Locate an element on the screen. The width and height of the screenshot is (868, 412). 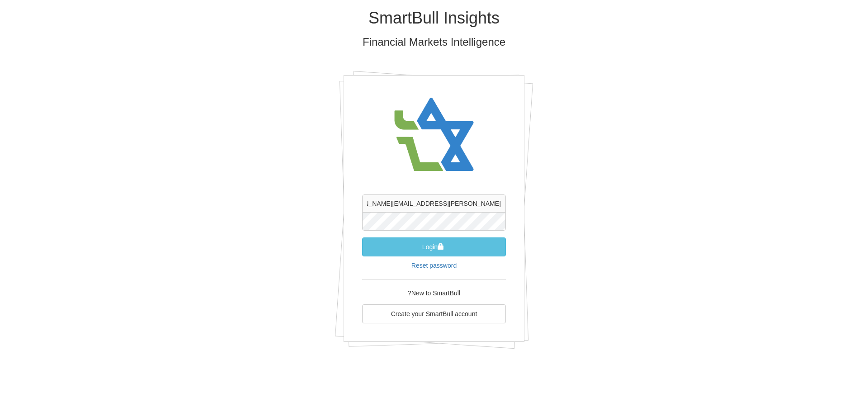
span: New to SmartBull? is located at coordinates (434, 293).